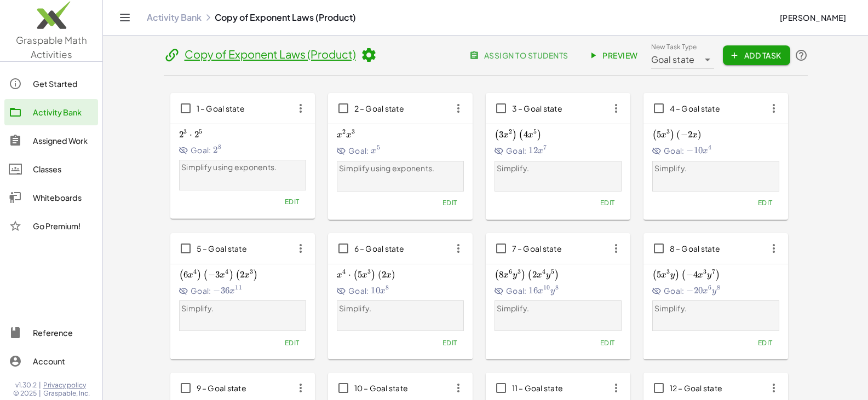  What do you see at coordinates (537, 108) in the screenshot?
I see `span: 3 – Goal state` at bounding box center [537, 108].